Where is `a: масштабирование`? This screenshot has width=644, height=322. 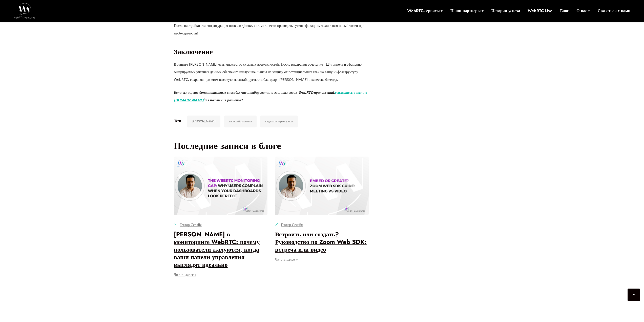
a: масштабирование is located at coordinates (240, 121).